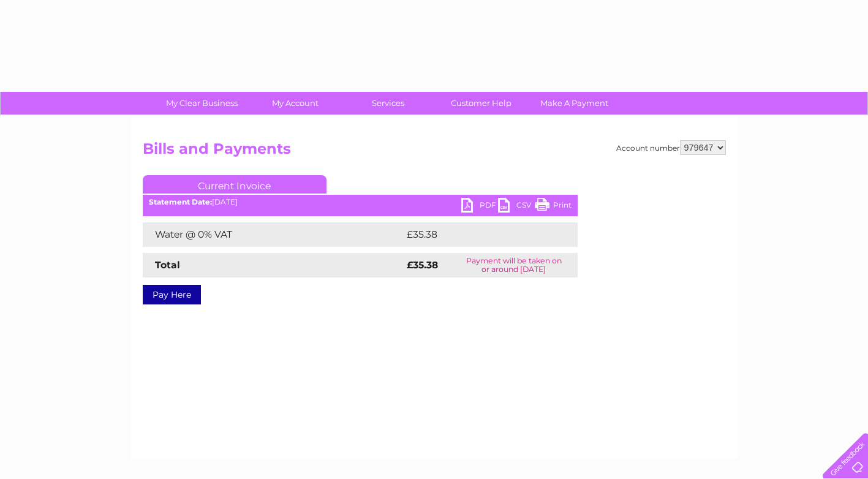 This screenshot has height=479, width=868. What do you see at coordinates (478, 234) in the screenshot?
I see `td: £35.38` at bounding box center [478, 234].